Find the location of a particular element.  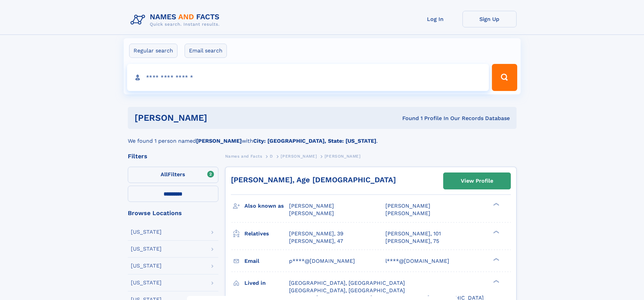

h3: Also known as is located at coordinates (267, 206).